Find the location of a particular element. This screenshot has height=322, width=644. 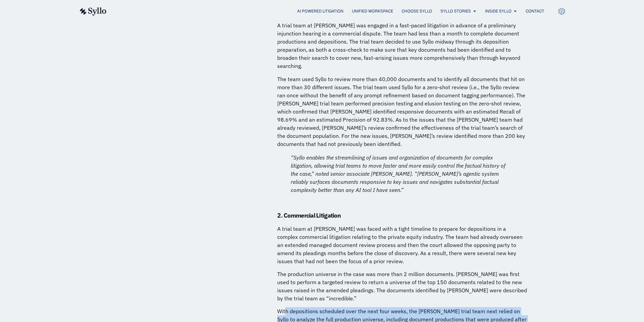

em: “Syllo enables the streamlining of issues and organization of documents for complex litigation, a... is located at coordinates (398, 174).